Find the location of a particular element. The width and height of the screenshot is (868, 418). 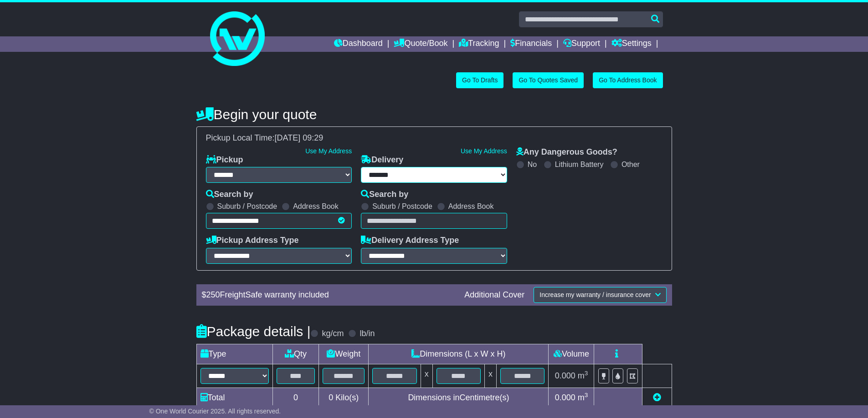

span: © One World Courier 2025. All rights reserved. is located at coordinates (215, 411).